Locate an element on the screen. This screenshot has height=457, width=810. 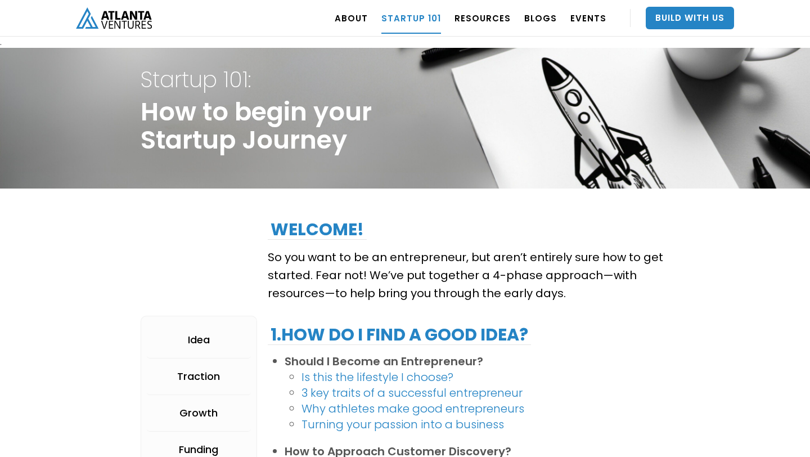
div: Funding is located at coordinates (199, 450).